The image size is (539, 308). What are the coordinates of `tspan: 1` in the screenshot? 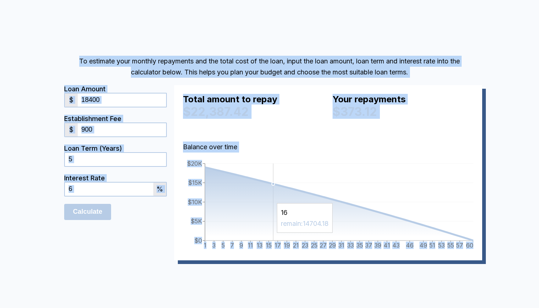 It's located at (205, 245).